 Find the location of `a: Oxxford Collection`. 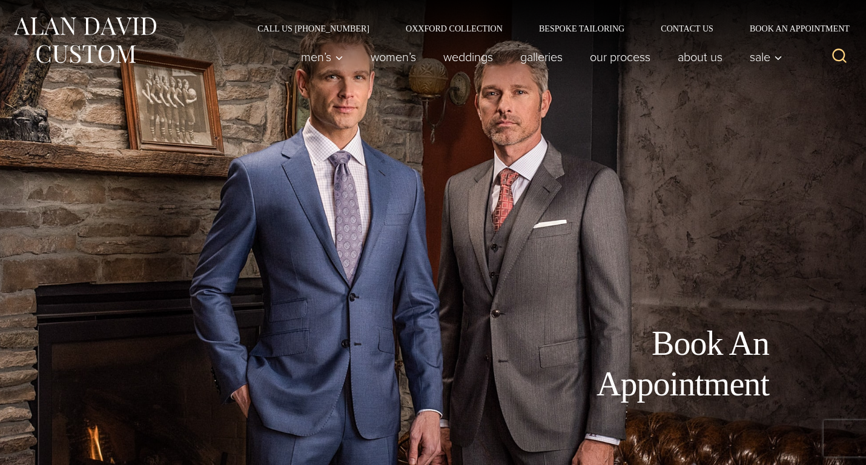

a: Oxxford Collection is located at coordinates (454, 28).